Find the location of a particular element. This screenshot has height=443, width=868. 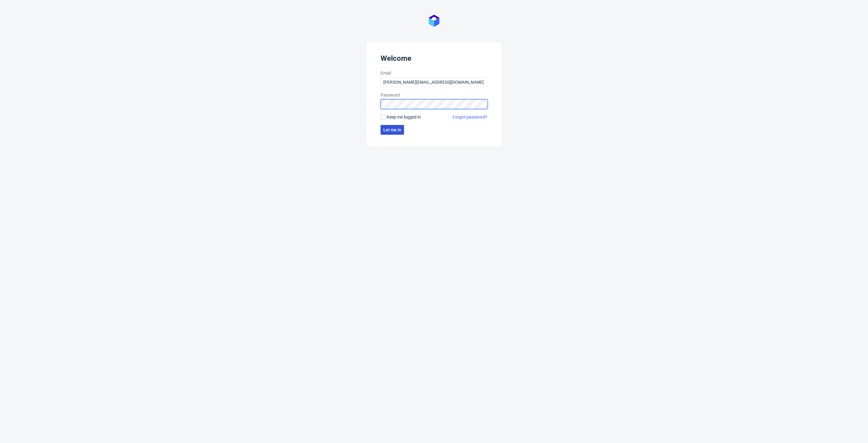

header: Welcome is located at coordinates (434, 60).